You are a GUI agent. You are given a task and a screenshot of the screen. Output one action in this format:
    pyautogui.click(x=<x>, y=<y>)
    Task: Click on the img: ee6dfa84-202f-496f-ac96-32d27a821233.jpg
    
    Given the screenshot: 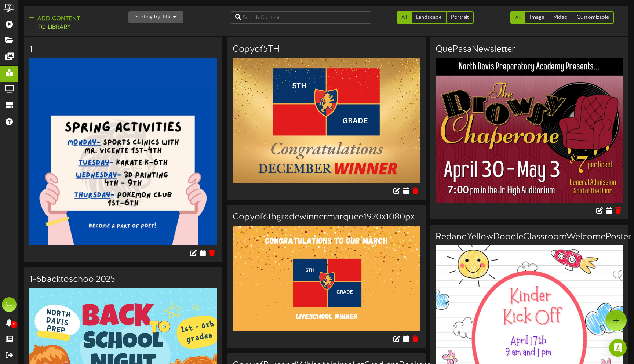 What is the action you would take?
    pyautogui.click(x=123, y=151)
    